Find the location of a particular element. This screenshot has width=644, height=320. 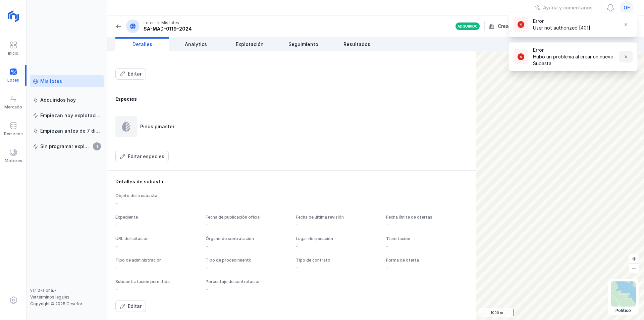

span: Seguimiento is located at coordinates (303, 44).